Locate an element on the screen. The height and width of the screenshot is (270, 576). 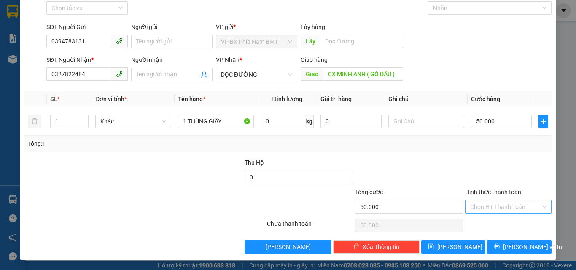
div: VP gửi is located at coordinates (256, 27).